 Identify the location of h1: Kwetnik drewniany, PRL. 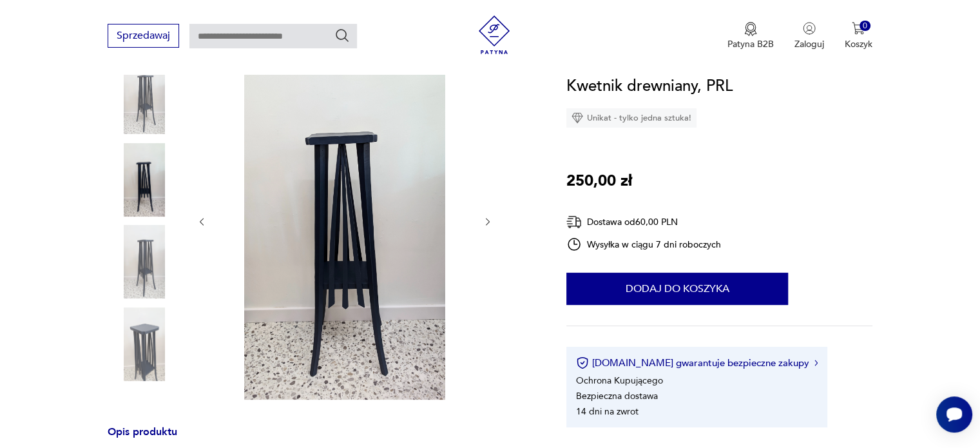
(650, 86).